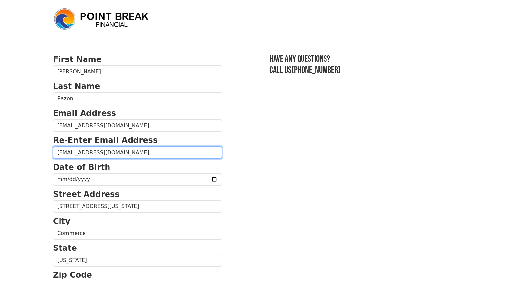  I want to click on strong: First Name, so click(77, 60).